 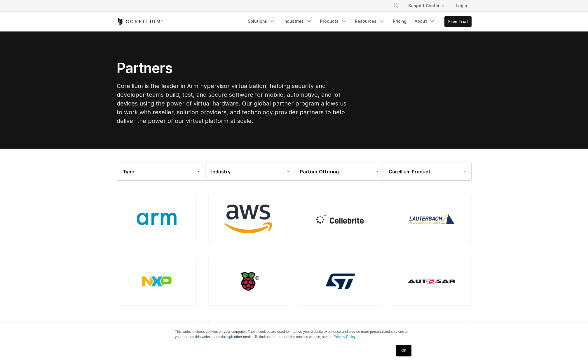 What do you see at coordinates (157, 219) in the screenshot?
I see `a: ARM` at bounding box center [157, 219].